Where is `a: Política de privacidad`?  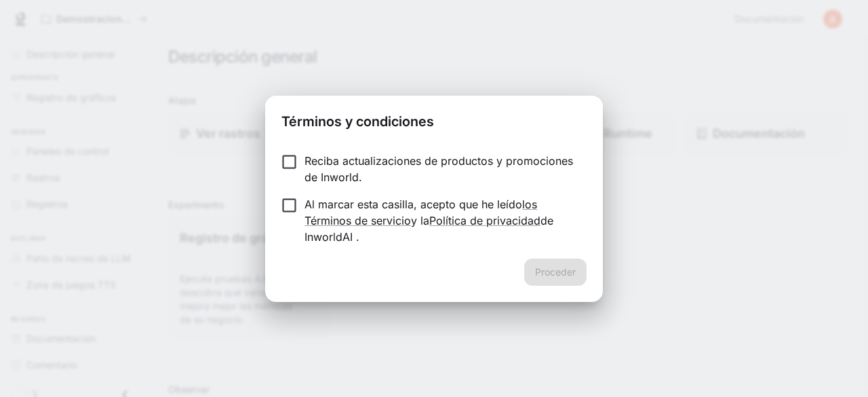 a: Política de privacidad is located at coordinates (485, 220).